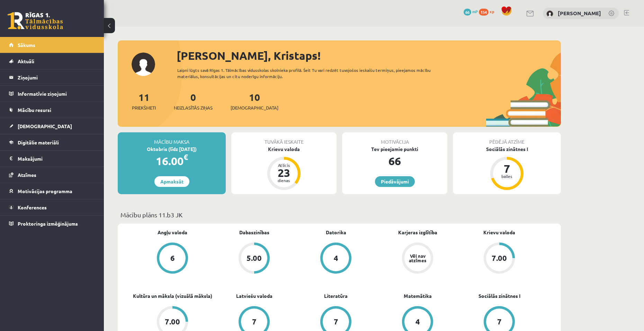 The height and width of the screenshot is (331, 644). I want to click on div: dienas, so click(283, 181).